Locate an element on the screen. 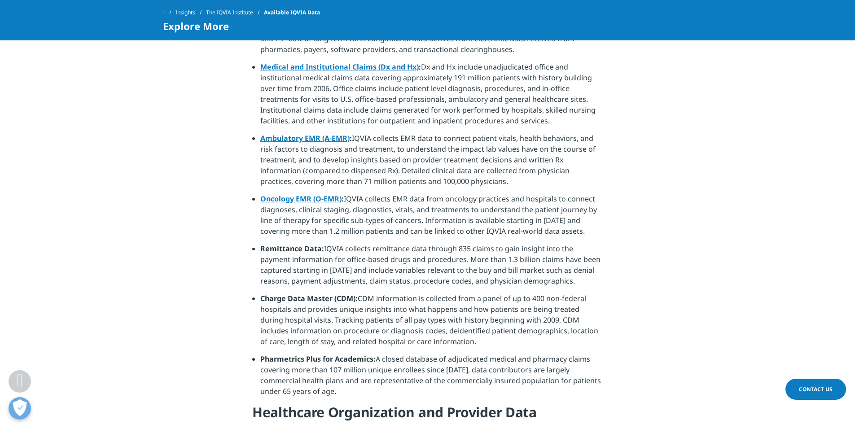 This screenshot has width=855, height=424. span: Contact Us is located at coordinates (815, 389).